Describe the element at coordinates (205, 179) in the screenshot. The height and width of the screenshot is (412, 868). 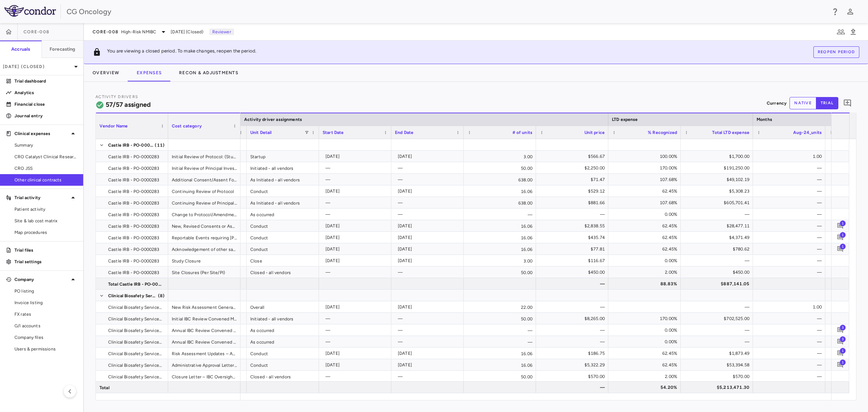
I see `div: Additional Consent/Assent Forms (each and per PI)` at that location.